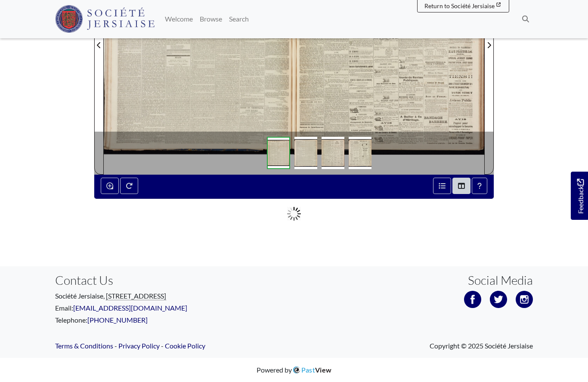 The image size is (588, 382). I want to click on span: Copyright © 2025 Société Jersiaise, so click(481, 346).